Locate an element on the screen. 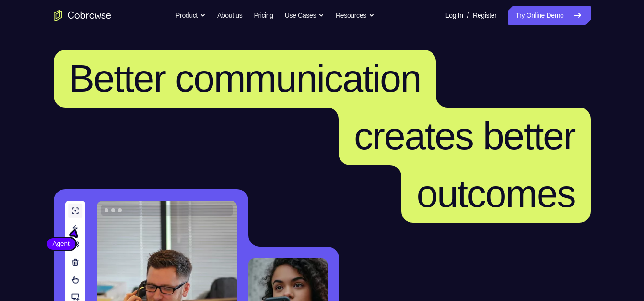 This screenshot has width=644, height=301. span: outcomes is located at coordinates (496, 194).